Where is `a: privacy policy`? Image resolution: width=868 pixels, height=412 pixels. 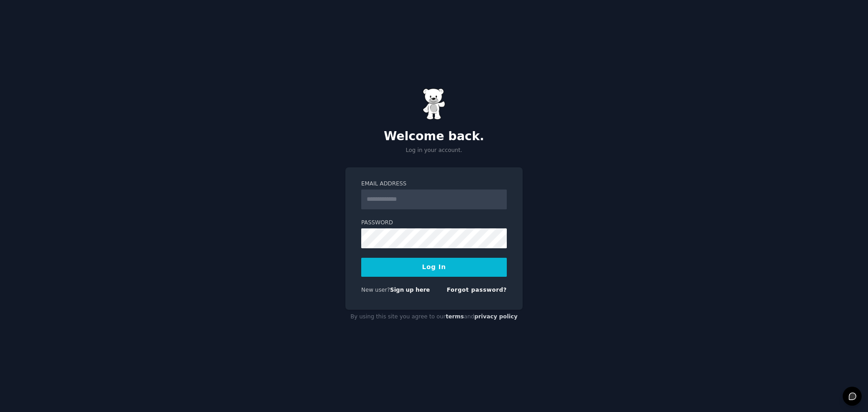
a: privacy policy is located at coordinates (496, 316).